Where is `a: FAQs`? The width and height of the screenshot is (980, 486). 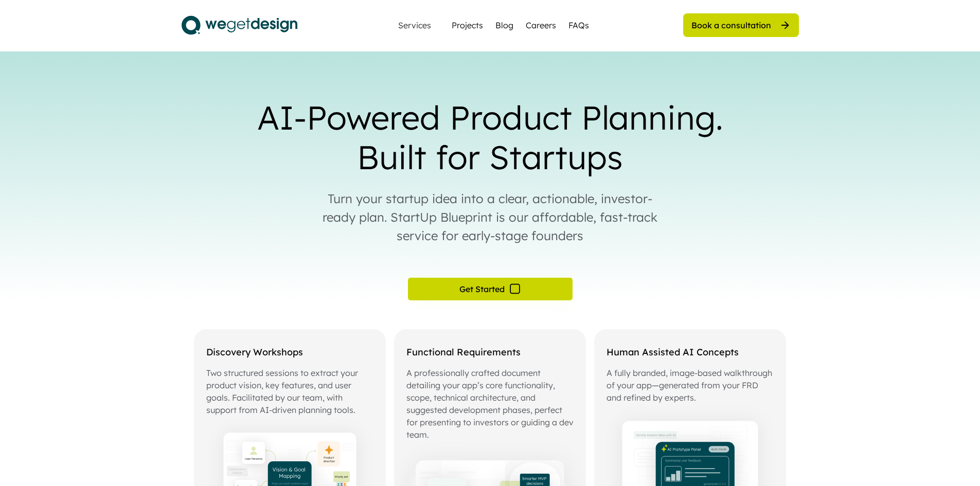
a: FAQs is located at coordinates (579, 26).